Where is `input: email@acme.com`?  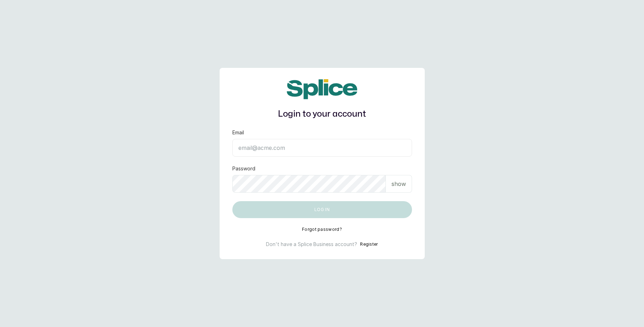
input: email@acme.com is located at coordinates (322, 148).